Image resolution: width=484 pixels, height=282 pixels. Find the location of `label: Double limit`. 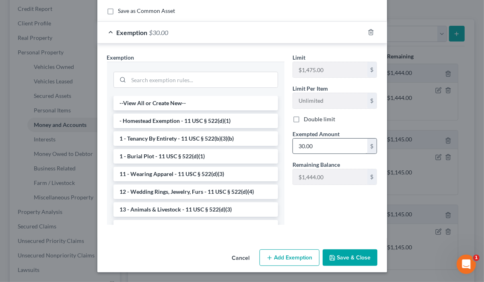

label: Double limit is located at coordinates (320, 119).